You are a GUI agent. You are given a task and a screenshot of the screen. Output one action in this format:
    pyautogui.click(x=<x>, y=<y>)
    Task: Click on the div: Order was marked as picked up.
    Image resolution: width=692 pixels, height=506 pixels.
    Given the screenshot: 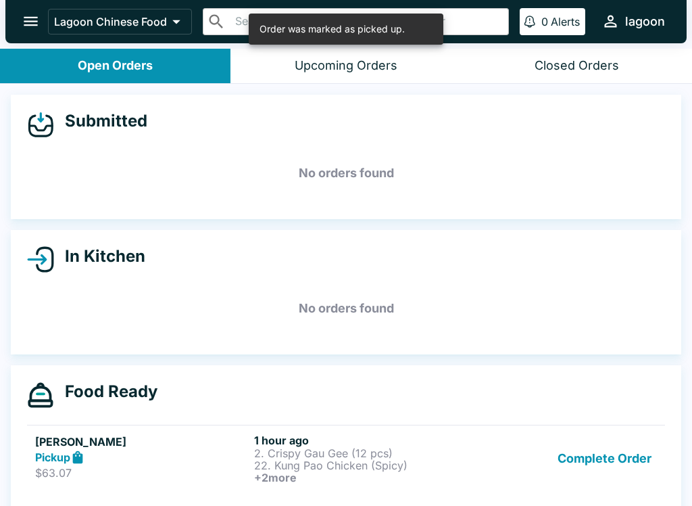 What is the action you would take?
    pyautogui.click(x=332, y=29)
    